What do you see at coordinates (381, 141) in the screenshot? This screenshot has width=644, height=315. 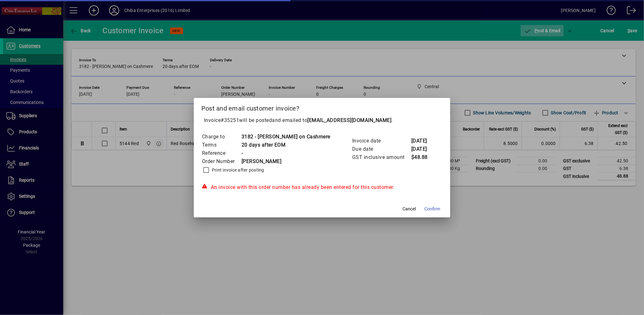 I see `td: Invoice date` at bounding box center [381, 141].